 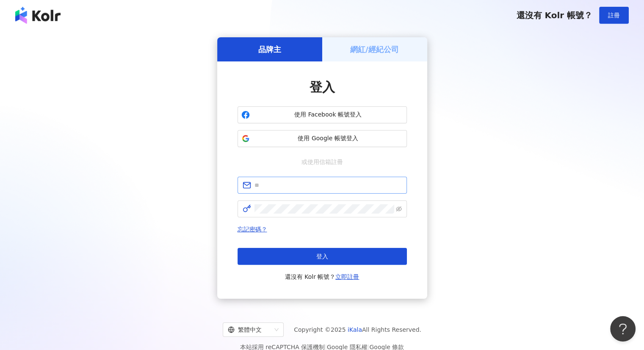 I want to click on img: logo, so click(x=38, y=15).